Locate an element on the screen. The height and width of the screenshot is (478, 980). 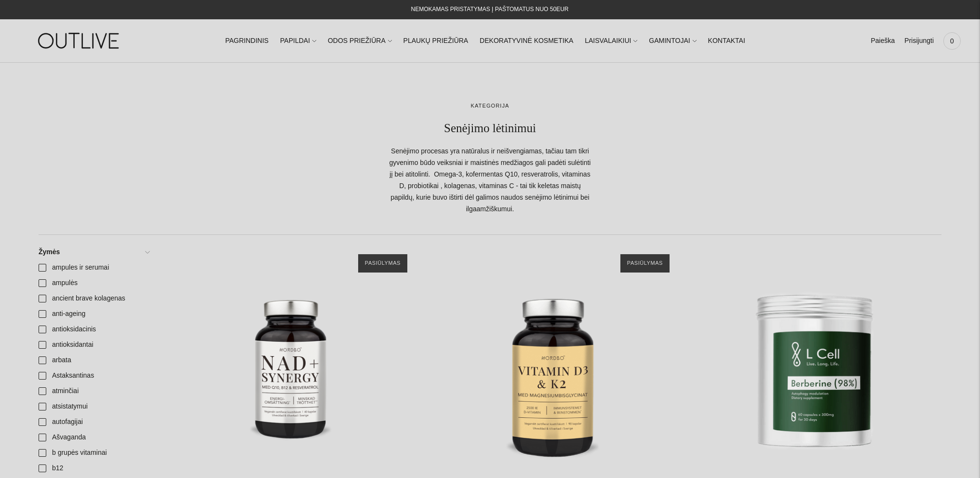
a: Astaksantinas is located at coordinates (94, 375).